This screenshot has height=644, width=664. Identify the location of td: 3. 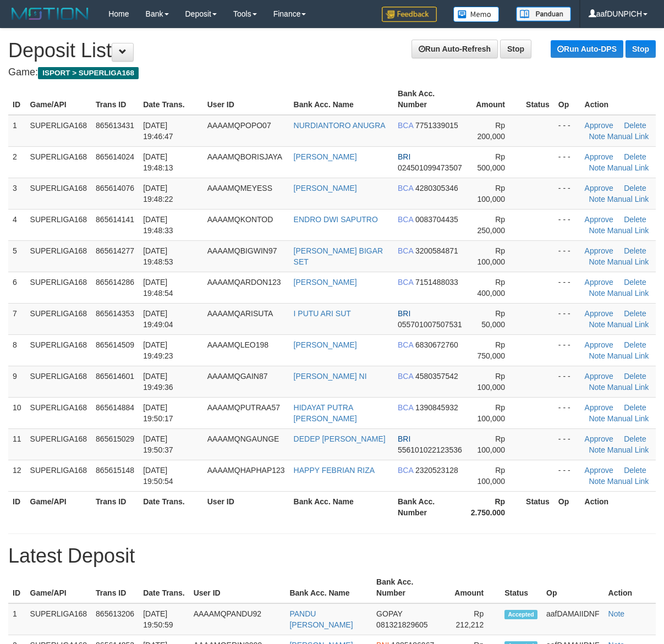
(17, 193).